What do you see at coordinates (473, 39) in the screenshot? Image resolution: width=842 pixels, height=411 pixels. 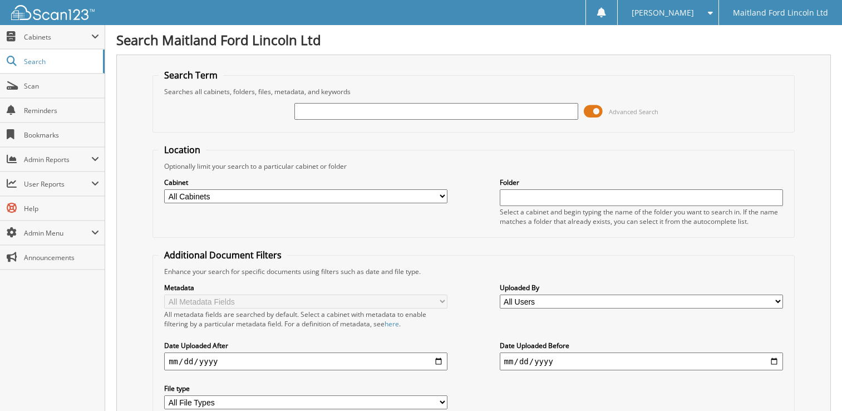 I see `h1: Search Maitland Ford Lincoln Ltd` at bounding box center [473, 39].